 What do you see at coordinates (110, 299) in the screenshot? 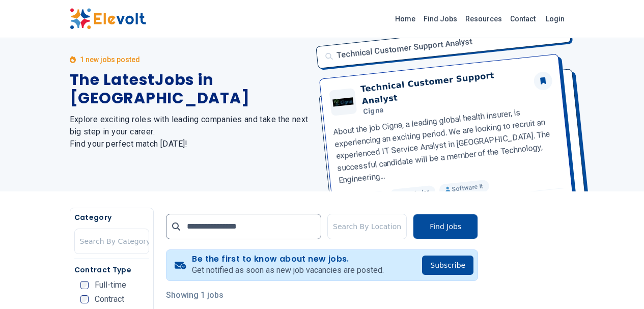
I see `span: Contract` at bounding box center [110, 299].